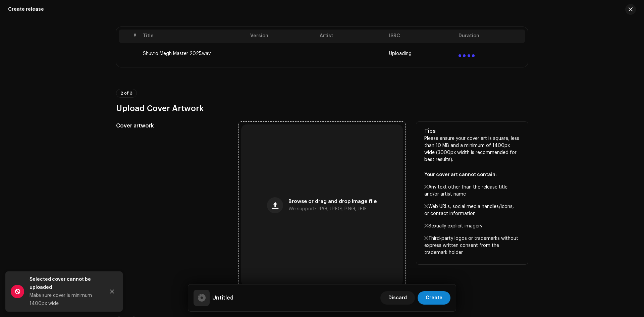  What do you see at coordinates (328, 209) in the screenshot?
I see `span: We support: JPG, JPEG, PNG, JFIF` at bounding box center [328, 209].